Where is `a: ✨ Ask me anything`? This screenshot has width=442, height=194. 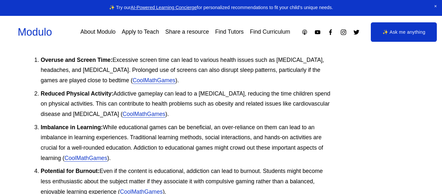 a: ✨ Ask me anything is located at coordinates (404, 32).